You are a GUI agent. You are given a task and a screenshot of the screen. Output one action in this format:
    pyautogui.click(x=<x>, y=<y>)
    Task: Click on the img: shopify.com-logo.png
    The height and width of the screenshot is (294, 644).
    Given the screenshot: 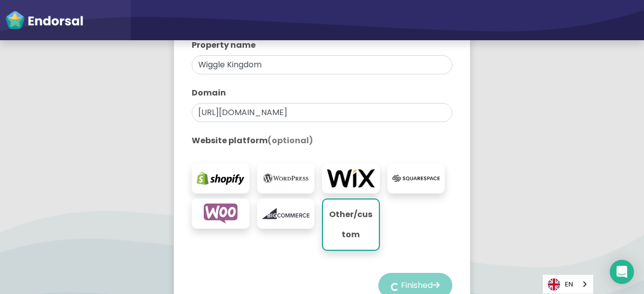 What is the action you would take?
    pyautogui.click(x=220, y=179)
    